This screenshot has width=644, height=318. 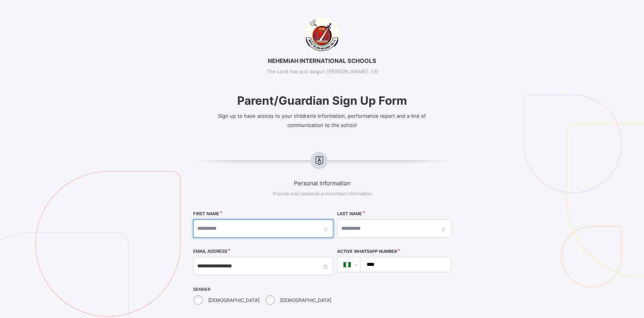 What do you see at coordinates (349, 214) in the screenshot?
I see `label: LAST NAME` at bounding box center [349, 214].